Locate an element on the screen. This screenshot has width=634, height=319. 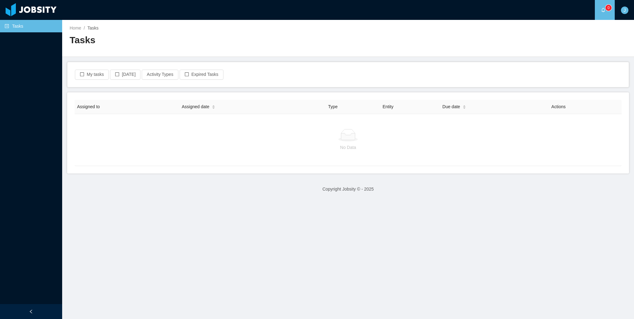
button: icon: borderMy tasks is located at coordinates (92, 75).